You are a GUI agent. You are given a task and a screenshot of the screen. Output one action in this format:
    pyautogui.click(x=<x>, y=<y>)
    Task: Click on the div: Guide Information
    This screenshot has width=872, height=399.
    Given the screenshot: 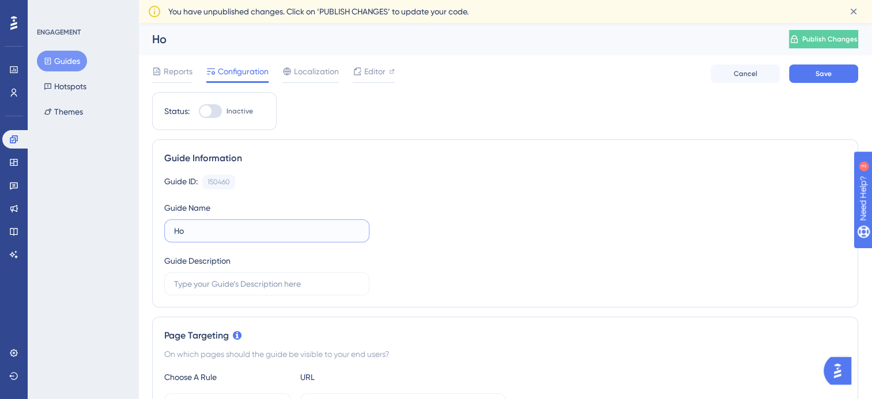 What is the action you would take?
    pyautogui.click(x=505, y=158)
    